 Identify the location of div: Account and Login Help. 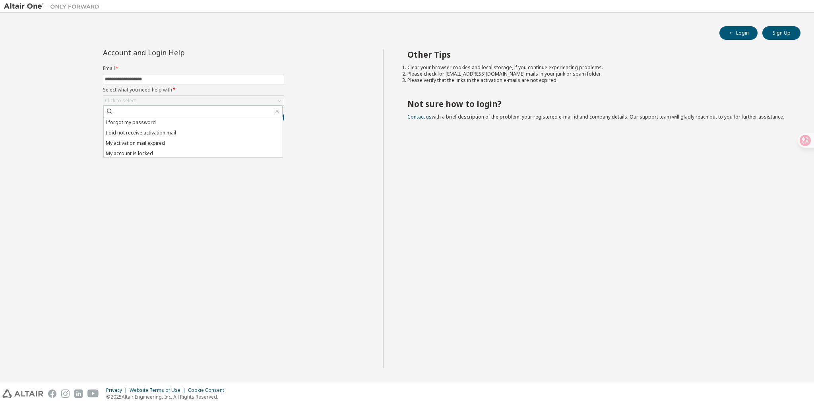
(175, 52).